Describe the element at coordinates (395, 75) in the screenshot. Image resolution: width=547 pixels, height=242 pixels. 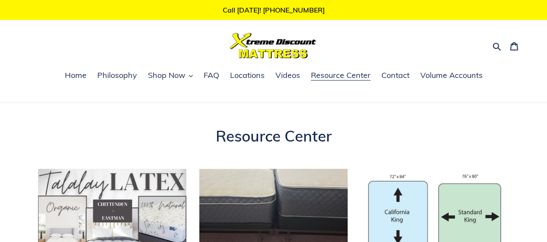
I see `span: Contact` at that location.